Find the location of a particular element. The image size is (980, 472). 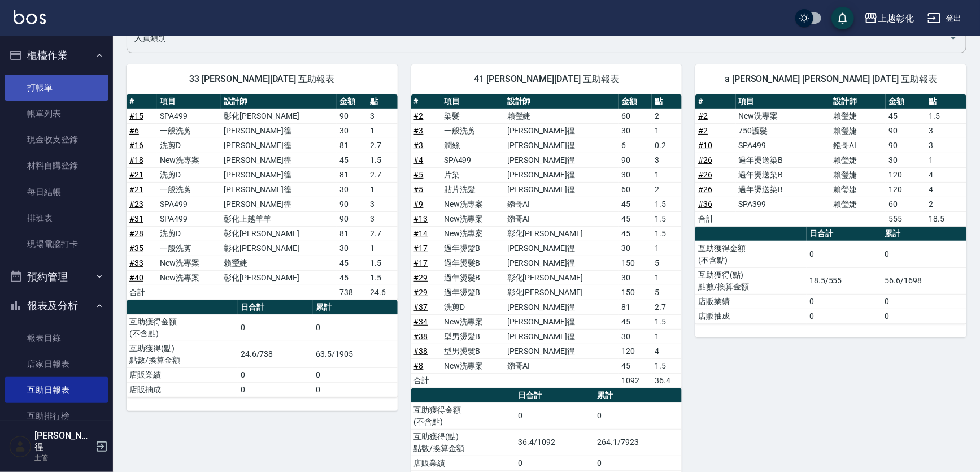

td: SPA499 is located at coordinates (783, 145).